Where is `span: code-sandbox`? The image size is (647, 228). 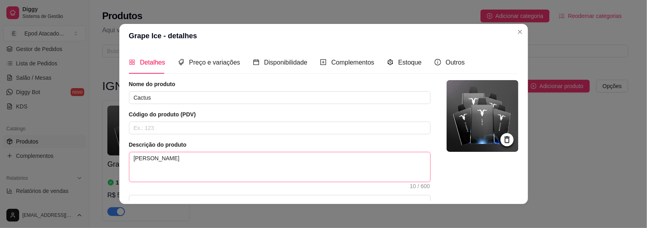
span: code-sandbox is located at coordinates (391, 62).